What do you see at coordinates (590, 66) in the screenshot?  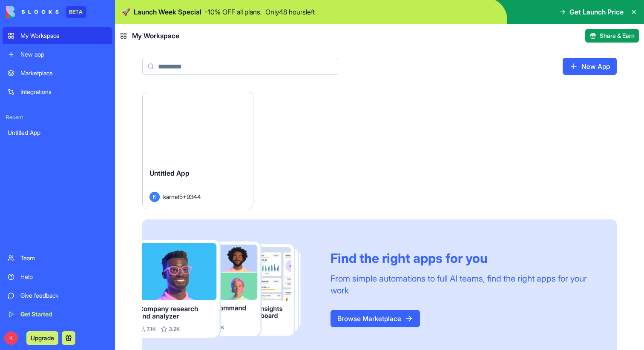 I see `a: New App` at bounding box center [590, 66].